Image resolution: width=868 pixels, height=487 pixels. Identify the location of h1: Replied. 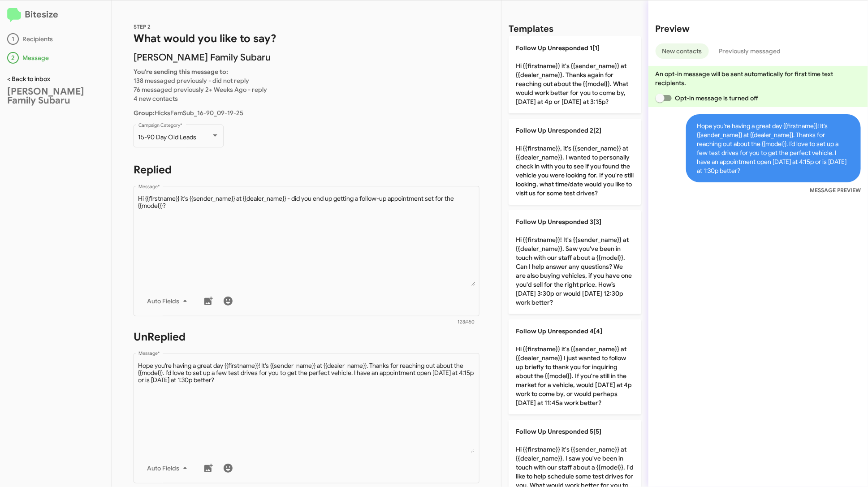
(307, 170).